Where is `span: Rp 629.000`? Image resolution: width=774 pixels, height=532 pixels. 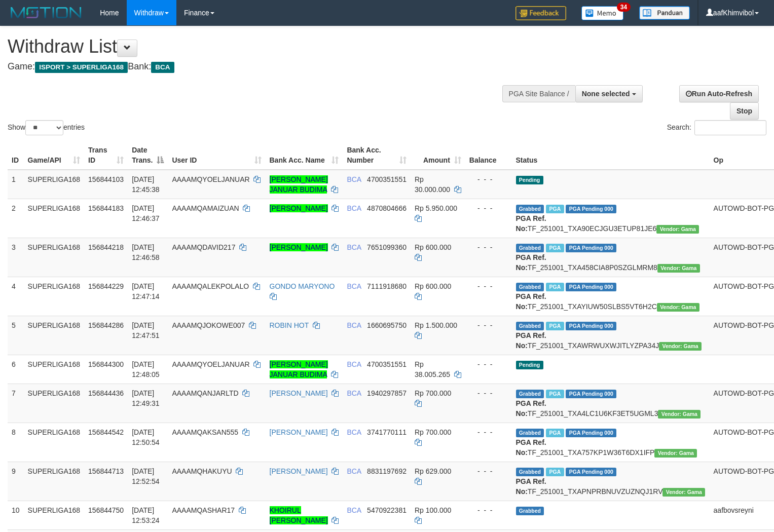 span: Rp 629.000 is located at coordinates (432, 471).